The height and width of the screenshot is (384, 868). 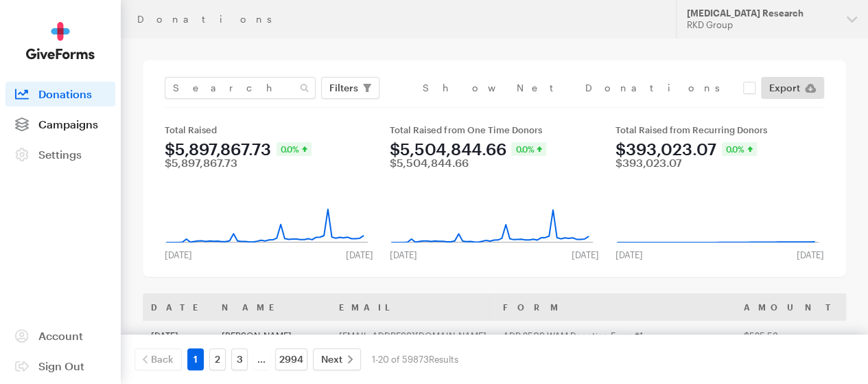 I want to click on a: Donations, so click(x=60, y=94).